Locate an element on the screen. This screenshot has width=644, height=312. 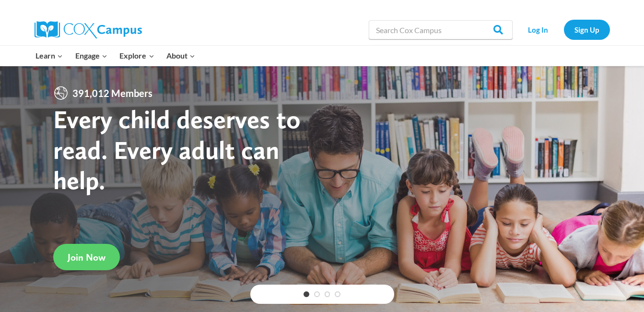
span: Join Now is located at coordinates (86, 257).